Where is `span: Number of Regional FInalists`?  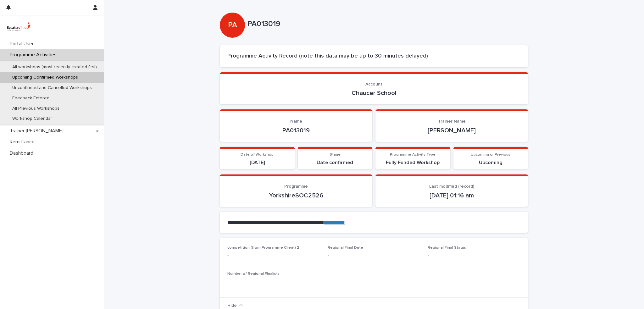
span: Number of Regional FInalists is located at coordinates (253, 274).